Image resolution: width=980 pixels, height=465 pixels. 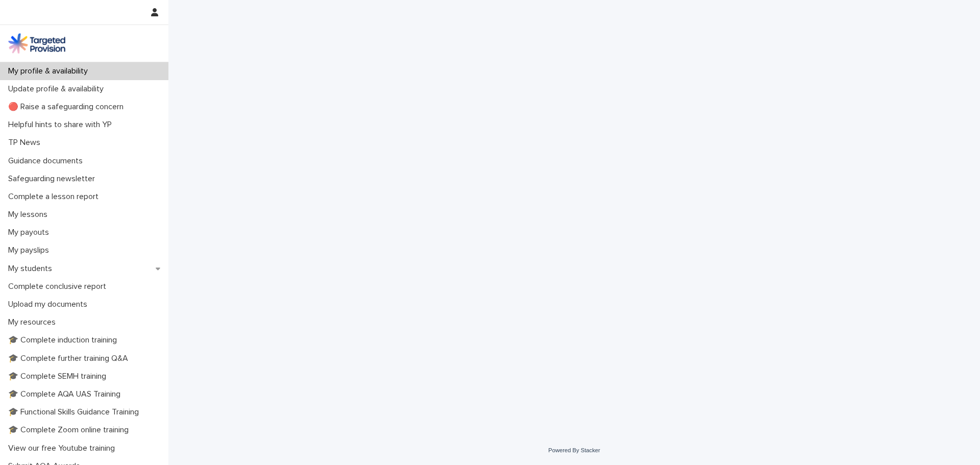 I want to click on img: M5nRWzHhSzIhMunXDL62, so click(x=37, y=44).